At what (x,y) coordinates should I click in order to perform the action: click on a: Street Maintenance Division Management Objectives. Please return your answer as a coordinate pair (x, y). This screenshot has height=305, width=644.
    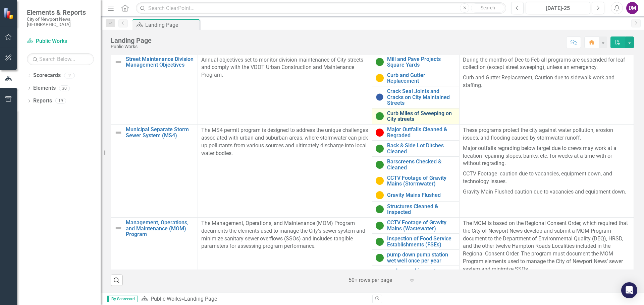
    Looking at the image, I should click on (160, 62).